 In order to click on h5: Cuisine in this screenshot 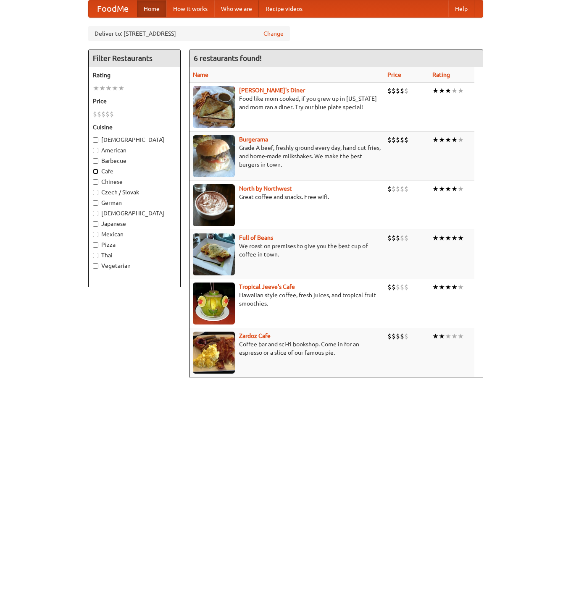, I will do `click(134, 127)`.